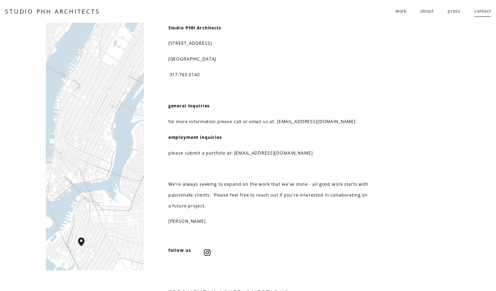  What do you see at coordinates (189, 106) in the screenshot?
I see `strong: general inquiries` at bounding box center [189, 106].